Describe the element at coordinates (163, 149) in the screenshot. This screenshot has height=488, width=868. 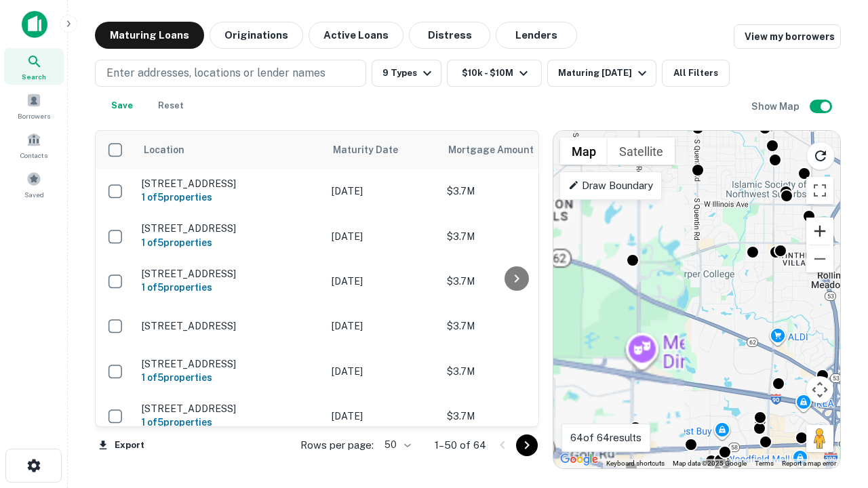
I see `span: Location` at that location.